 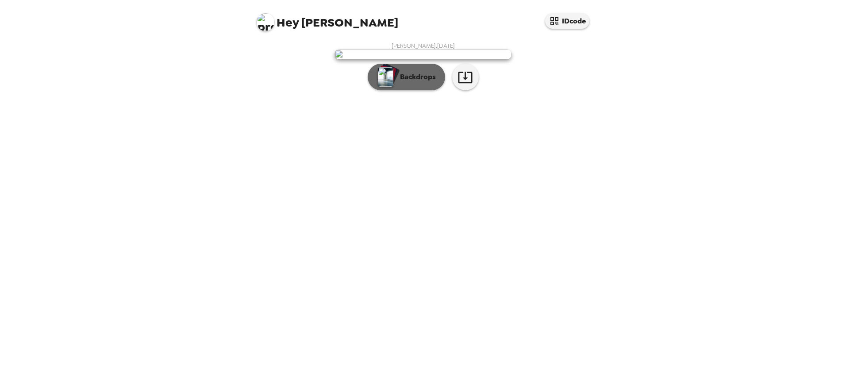 What do you see at coordinates (567, 21) in the screenshot?
I see `button: IDcode` at bounding box center [567, 21].